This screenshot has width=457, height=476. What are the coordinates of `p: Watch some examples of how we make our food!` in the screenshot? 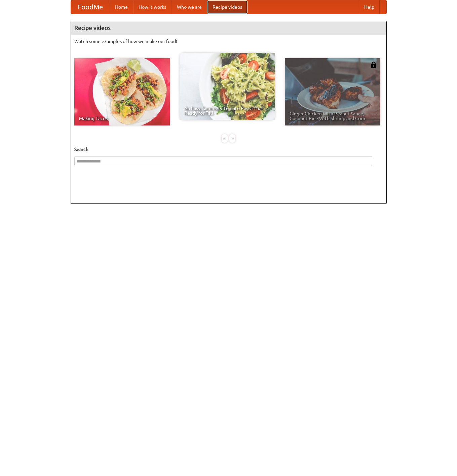 It's located at (229, 42).